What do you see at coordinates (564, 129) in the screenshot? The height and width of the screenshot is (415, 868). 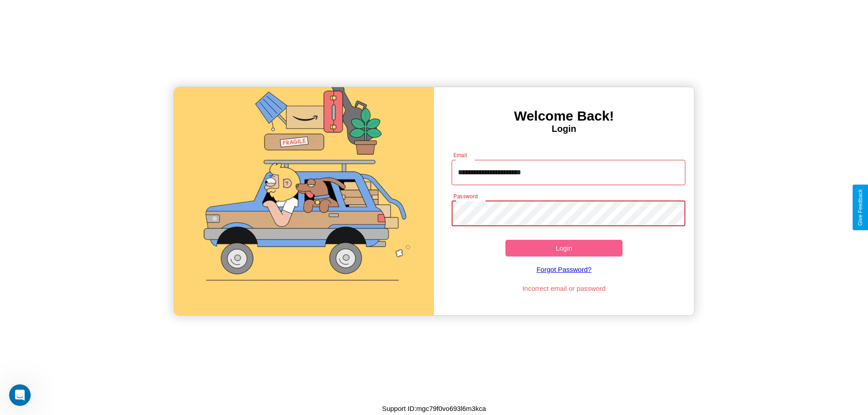 I see `h4: Login` at bounding box center [564, 129].